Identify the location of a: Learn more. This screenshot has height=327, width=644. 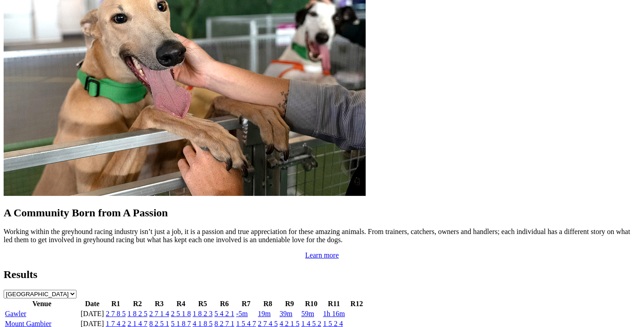
(322, 255).